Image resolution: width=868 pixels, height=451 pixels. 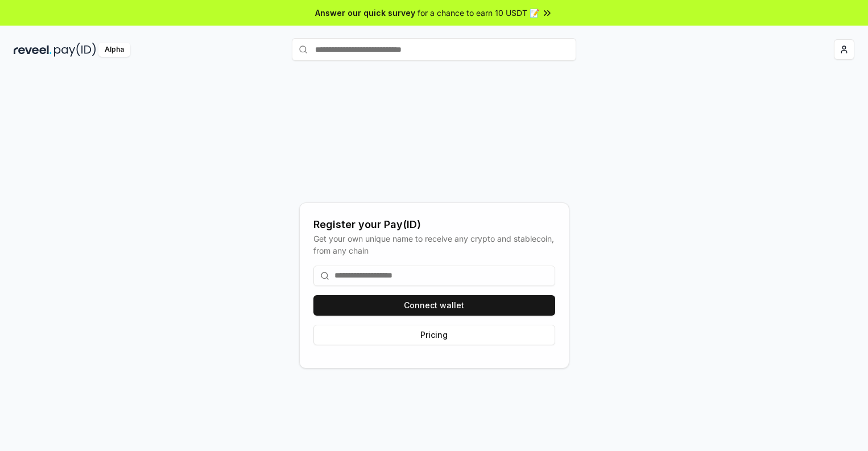 What do you see at coordinates (365, 13) in the screenshot?
I see `span: Answer our quick survey` at bounding box center [365, 13].